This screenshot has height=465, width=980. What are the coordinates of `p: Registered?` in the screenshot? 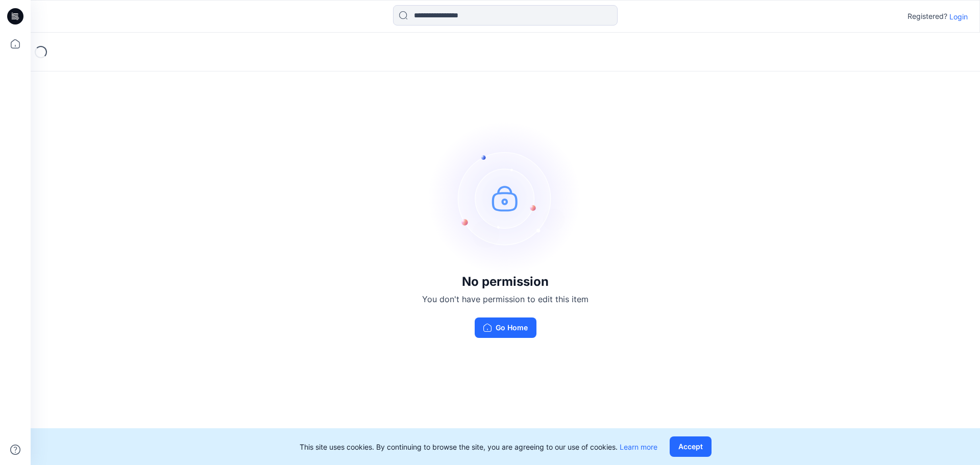 It's located at (927, 17).